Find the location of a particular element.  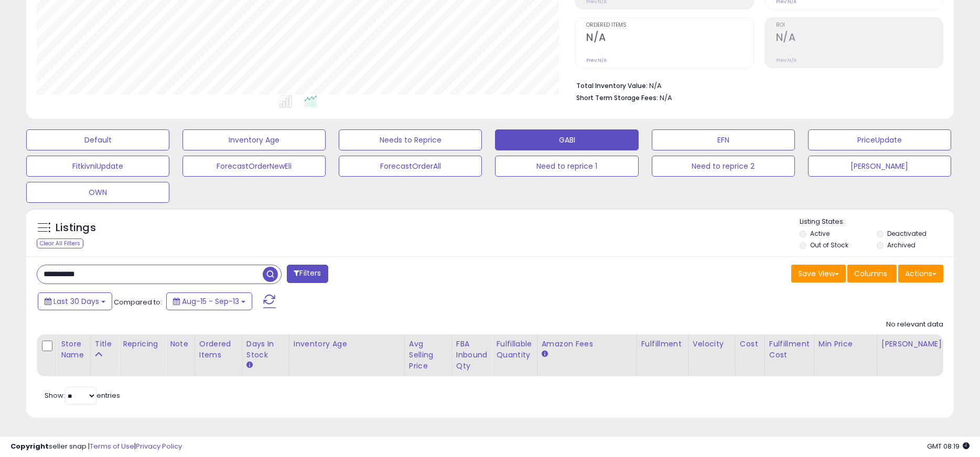

label: Archived is located at coordinates (901, 245).